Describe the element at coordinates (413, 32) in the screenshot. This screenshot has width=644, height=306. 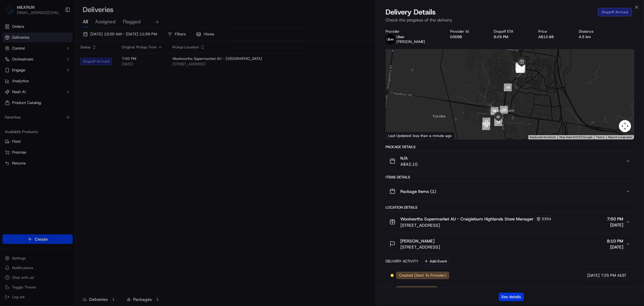
I see `div: Provider` at that location.